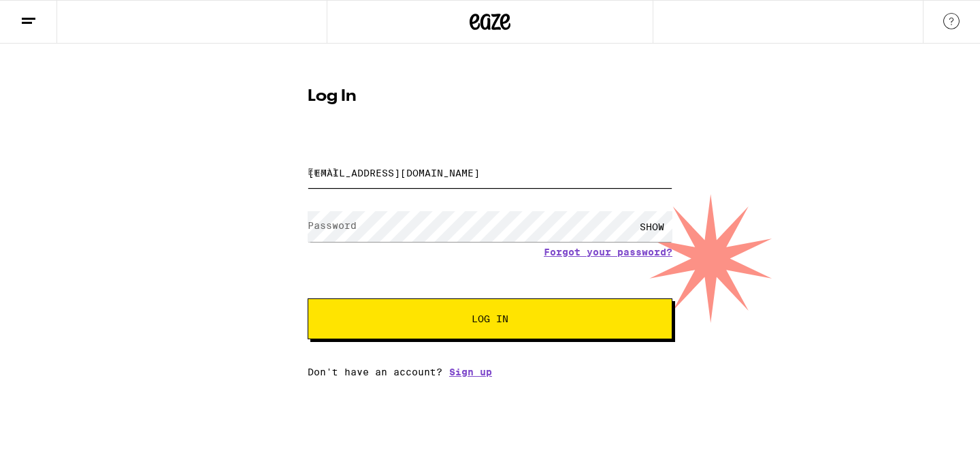 Image resolution: width=980 pixels, height=466 pixels. What do you see at coordinates (490, 173) in the screenshot?
I see `input: Email` at bounding box center [490, 173].